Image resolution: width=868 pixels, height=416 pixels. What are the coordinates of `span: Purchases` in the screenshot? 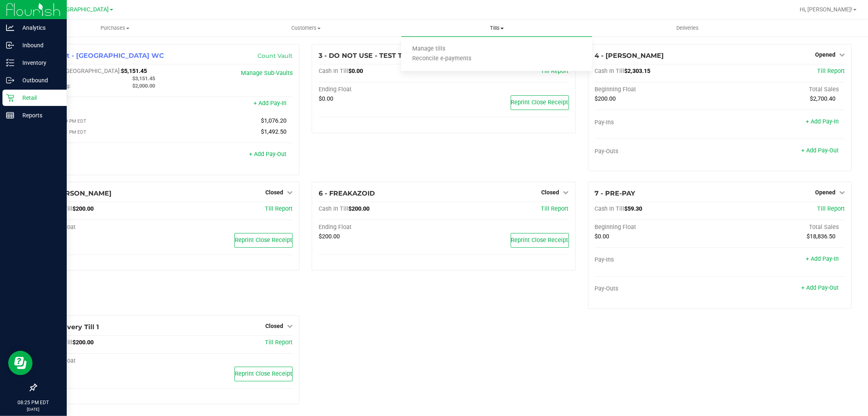 It's located at (115, 28).